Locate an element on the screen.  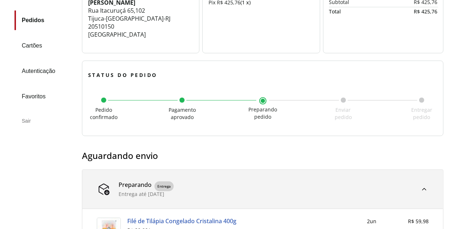
span: R$ 59,98 is located at coordinates (418, 221).